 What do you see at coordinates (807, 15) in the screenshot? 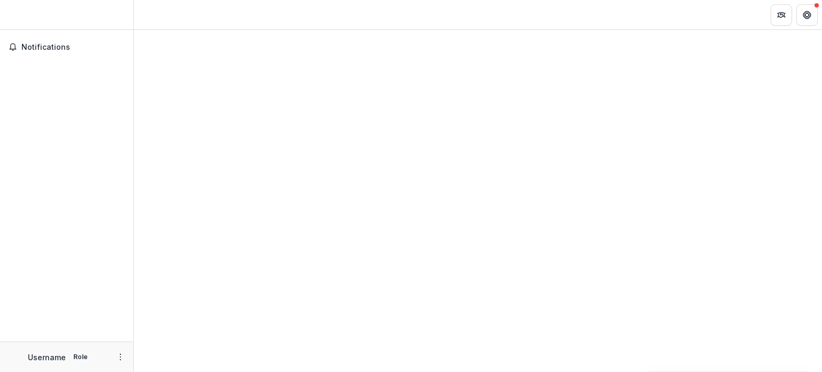
I see `button: Get Help` at bounding box center [807, 15].